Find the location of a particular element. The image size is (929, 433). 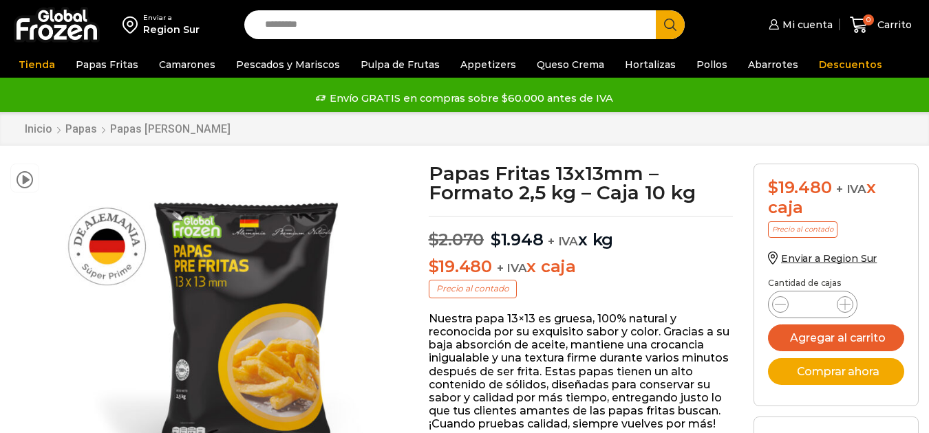

p: x kg is located at coordinates (581, 233).